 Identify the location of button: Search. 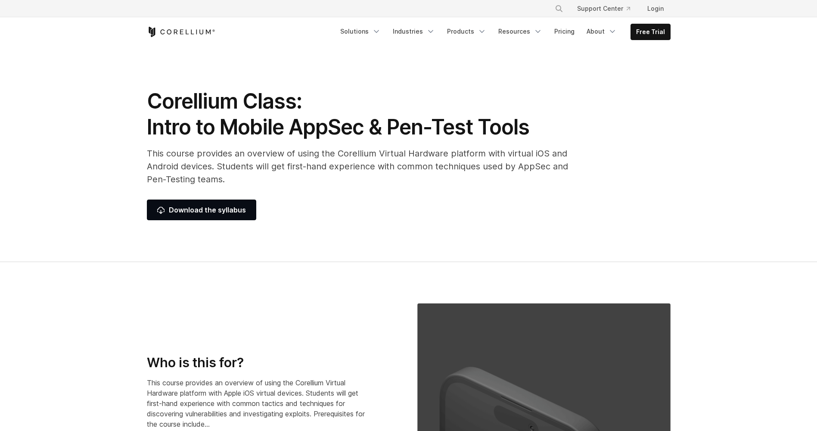
(559, 9).